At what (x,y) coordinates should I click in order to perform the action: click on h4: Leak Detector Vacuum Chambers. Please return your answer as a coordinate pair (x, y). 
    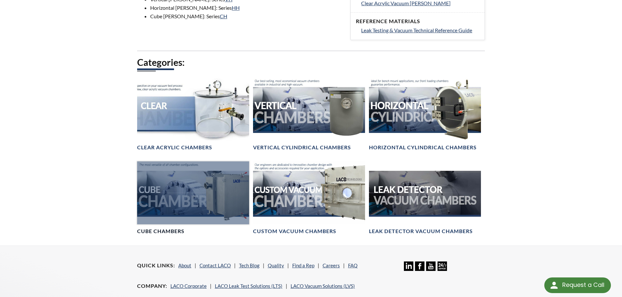
    Looking at the image, I should click on (421, 231).